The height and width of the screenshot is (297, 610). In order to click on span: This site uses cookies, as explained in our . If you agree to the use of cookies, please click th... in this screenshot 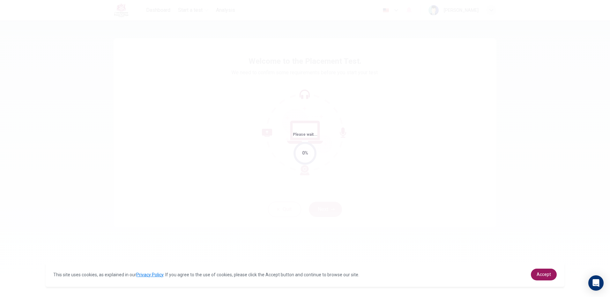, I will do `click(206, 275)`.